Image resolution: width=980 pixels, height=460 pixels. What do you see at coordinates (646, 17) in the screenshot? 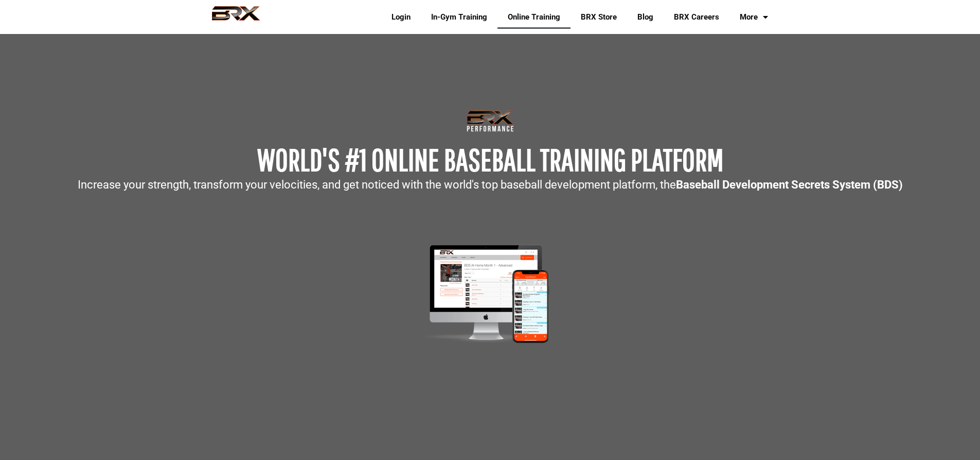
I see `a: Blog` at bounding box center [646, 17].